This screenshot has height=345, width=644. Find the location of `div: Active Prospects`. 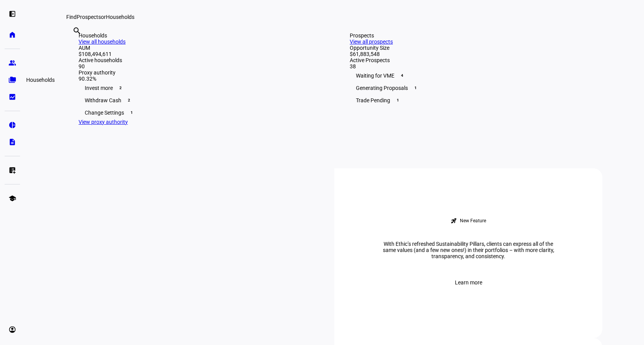

div: Active Prospects is located at coordinates (470, 60).